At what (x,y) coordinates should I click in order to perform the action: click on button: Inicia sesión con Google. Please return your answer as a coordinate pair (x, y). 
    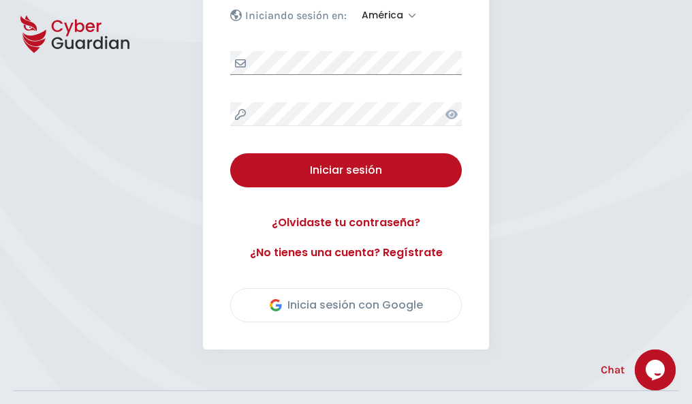
    Looking at the image, I should click on (346, 305).